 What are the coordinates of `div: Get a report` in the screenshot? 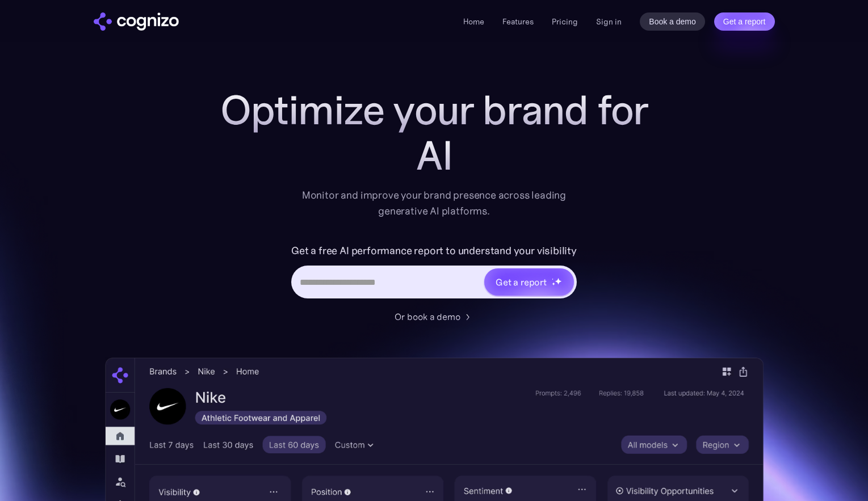 It's located at (521, 282).